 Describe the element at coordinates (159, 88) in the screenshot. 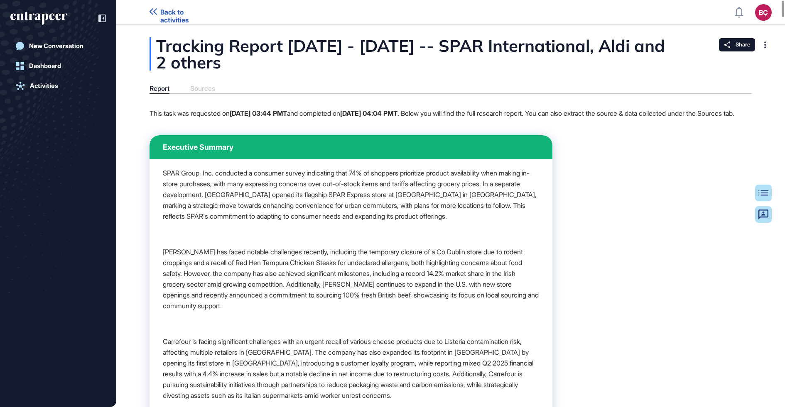

I see `div: Report` at that location.